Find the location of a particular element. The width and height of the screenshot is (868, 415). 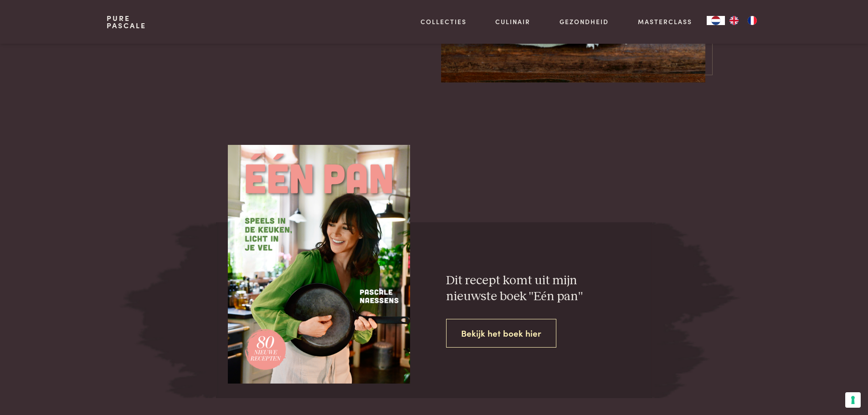

a: Bekijk het boek hier is located at coordinates (501, 333).